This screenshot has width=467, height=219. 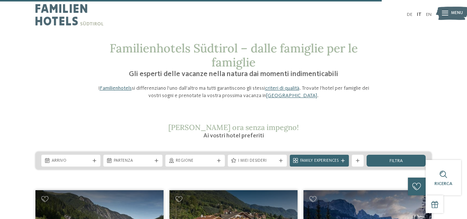 What do you see at coordinates (234, 55) in the screenshot?
I see `span: Familienhotels Südtirol – dalle famiglie per le famiglie` at bounding box center [234, 55].